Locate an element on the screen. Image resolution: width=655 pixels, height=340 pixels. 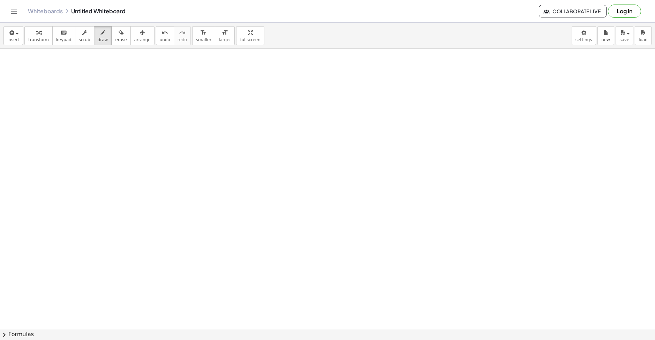
button: format_sizesmaller is located at coordinates (204, 36).